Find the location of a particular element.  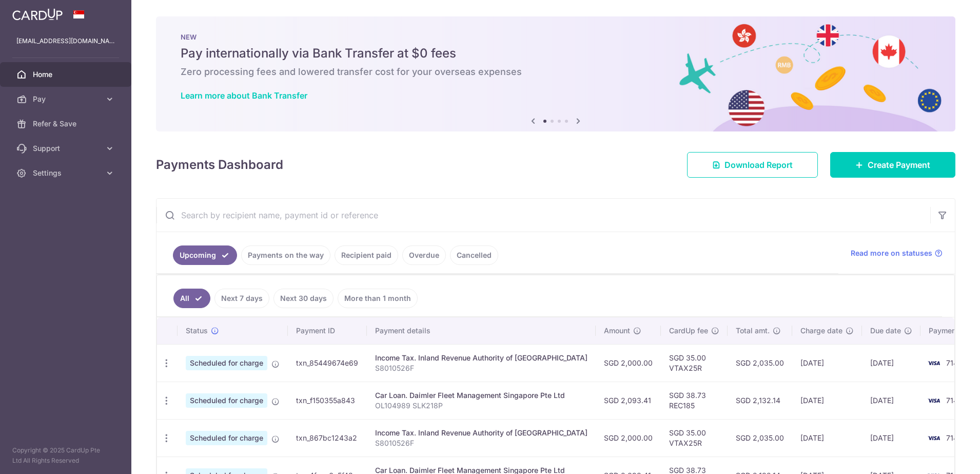

a: More than 1 month is located at coordinates (377, 298).